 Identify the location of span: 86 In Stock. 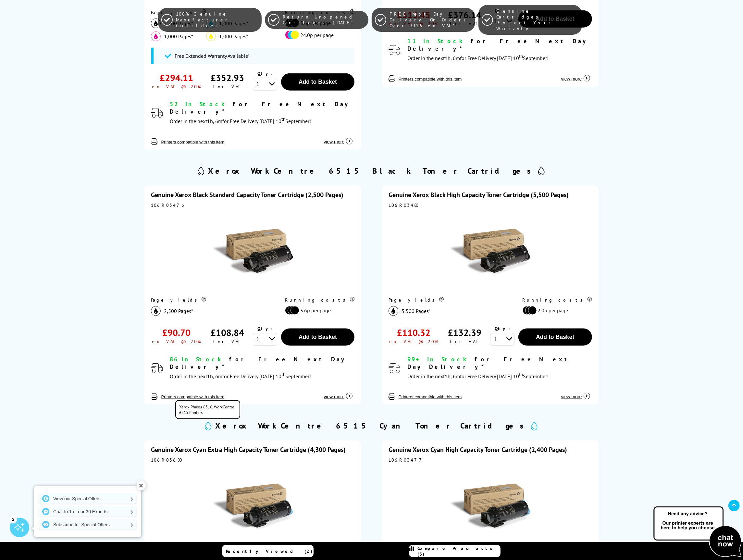
(197, 359).